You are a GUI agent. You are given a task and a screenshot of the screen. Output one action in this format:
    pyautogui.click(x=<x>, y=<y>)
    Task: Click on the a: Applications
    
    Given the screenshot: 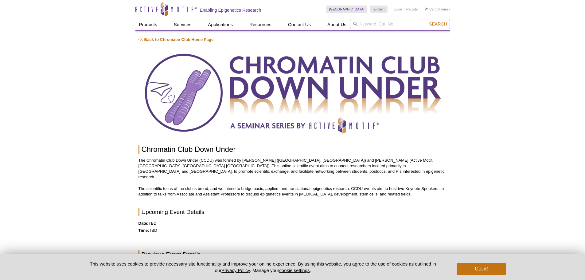 What is the action you would take?
    pyautogui.click(x=220, y=25)
    